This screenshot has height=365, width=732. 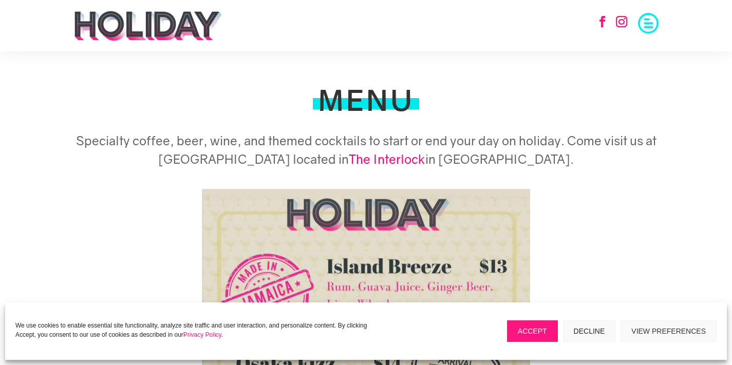 I want to click on img: holiday-logo-black, so click(x=148, y=26).